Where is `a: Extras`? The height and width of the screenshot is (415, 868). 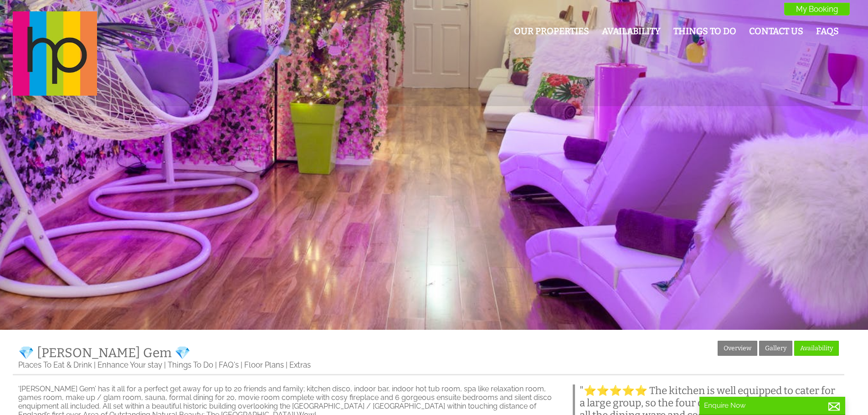 a: Extras is located at coordinates (300, 365).